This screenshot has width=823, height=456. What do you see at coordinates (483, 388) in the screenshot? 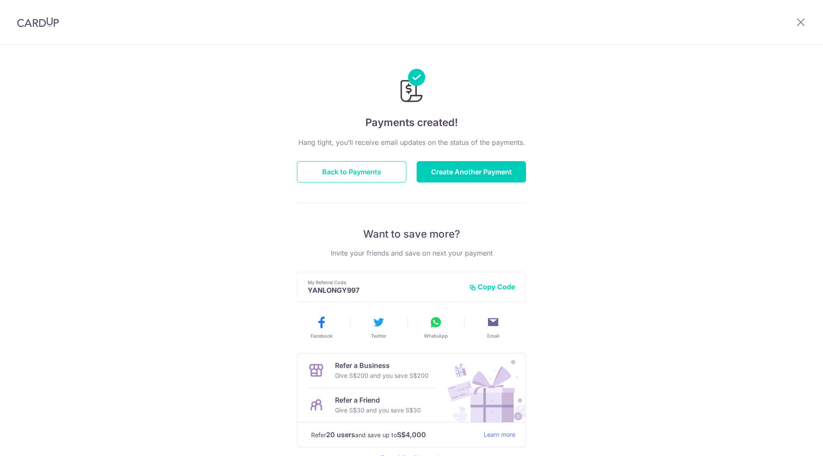
I see `img: Refer` at bounding box center [483, 388].